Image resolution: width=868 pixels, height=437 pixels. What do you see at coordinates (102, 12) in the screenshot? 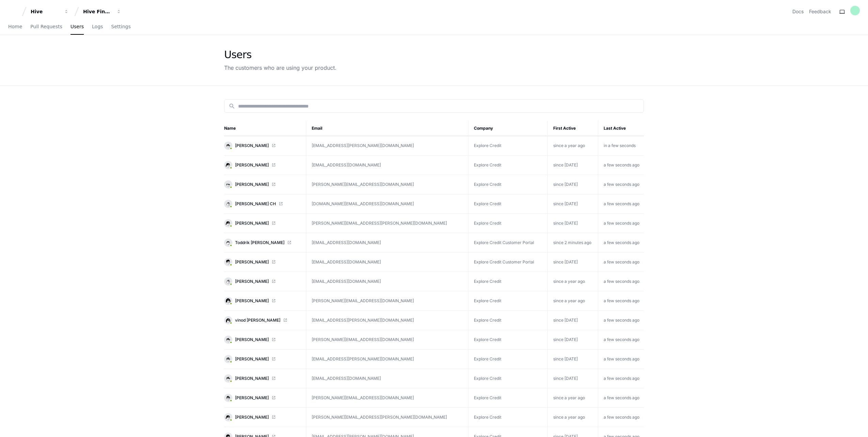
I see `button: Hive Financial Systems` at bounding box center [102, 12].